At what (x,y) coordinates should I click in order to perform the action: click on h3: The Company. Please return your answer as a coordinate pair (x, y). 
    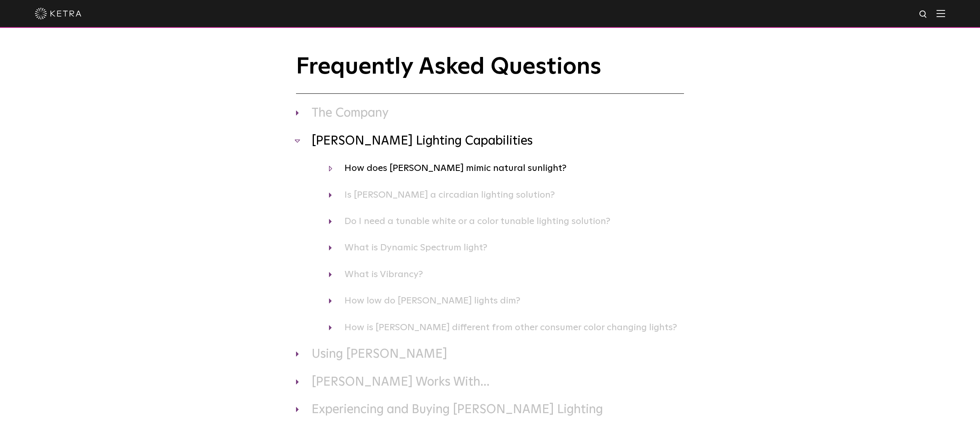
    Looking at the image, I should click on (490, 113).